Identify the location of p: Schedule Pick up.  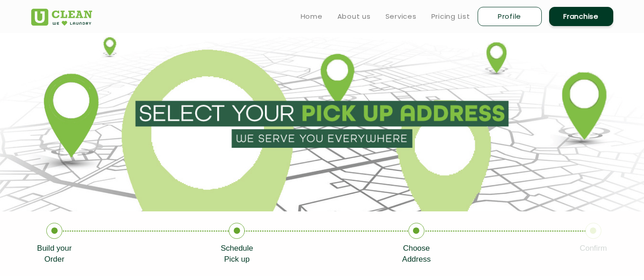
(237, 254).